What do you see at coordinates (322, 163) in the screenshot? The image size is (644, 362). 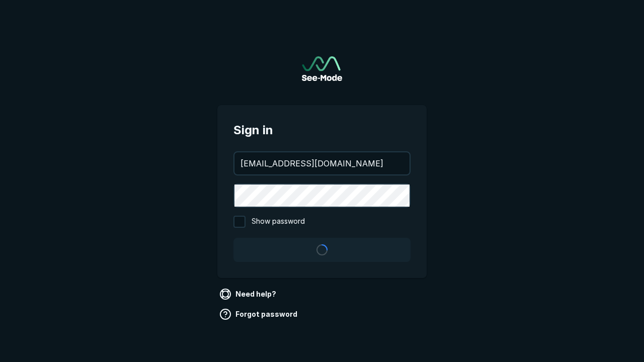 I see `input: your@email.com` at bounding box center [322, 163].